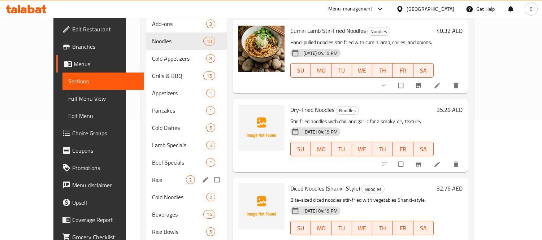  I want to click on h6: 32.76 AED, so click(450, 189).